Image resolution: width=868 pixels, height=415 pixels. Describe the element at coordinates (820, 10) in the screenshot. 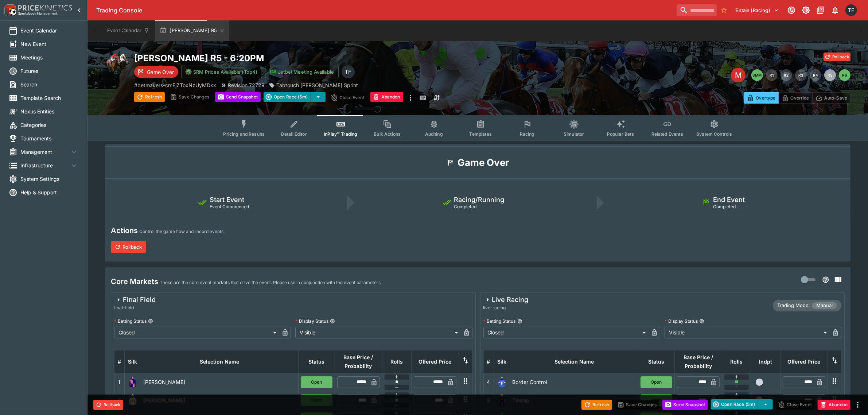

I see `button: Documentation` at that location.